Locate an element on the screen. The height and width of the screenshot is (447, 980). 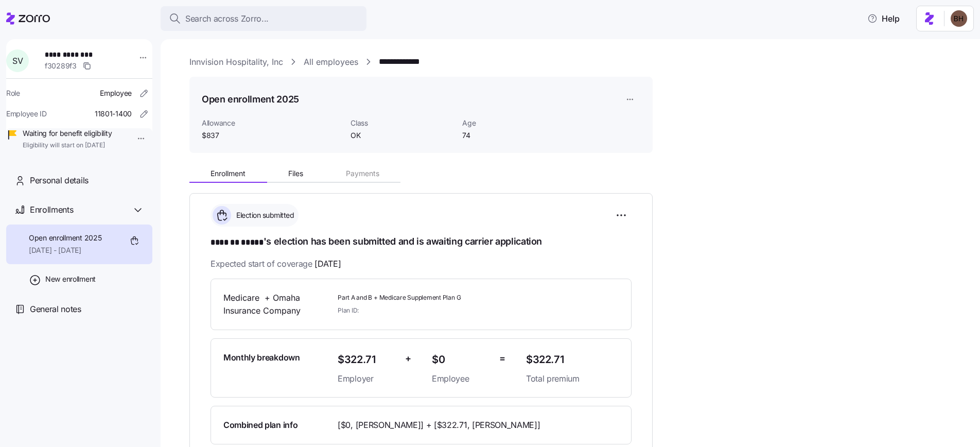
span: Plan ID: is located at coordinates (348, 310).